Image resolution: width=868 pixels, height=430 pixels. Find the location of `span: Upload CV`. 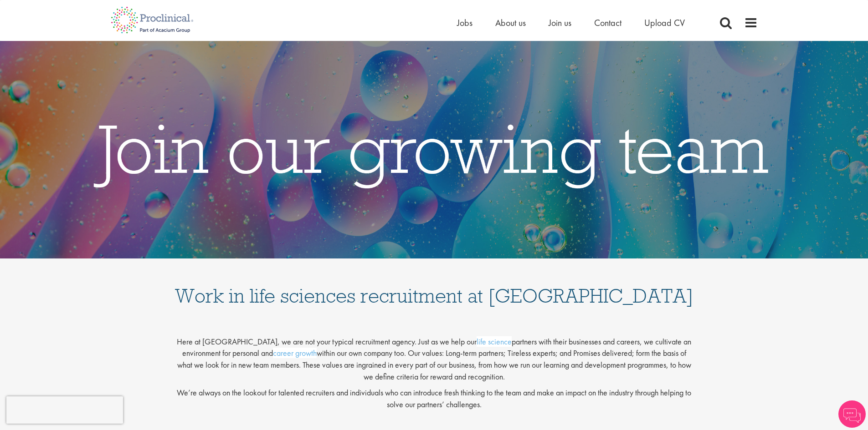

span: Upload CV is located at coordinates (665, 23).